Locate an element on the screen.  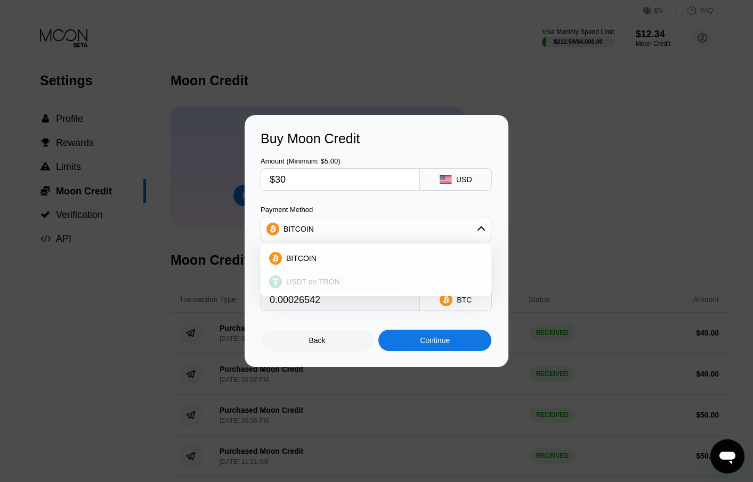
div: Buy Moon Credit is located at coordinates (376, 138).